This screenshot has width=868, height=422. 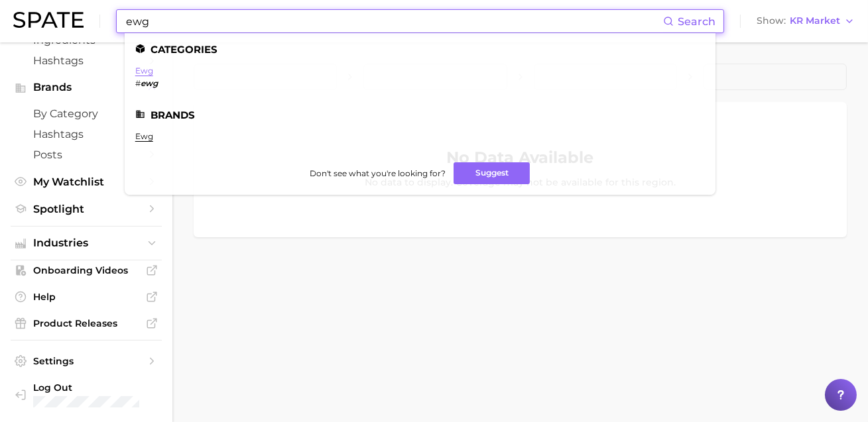 I want to click on span: Onboarding Videos, so click(x=86, y=270).